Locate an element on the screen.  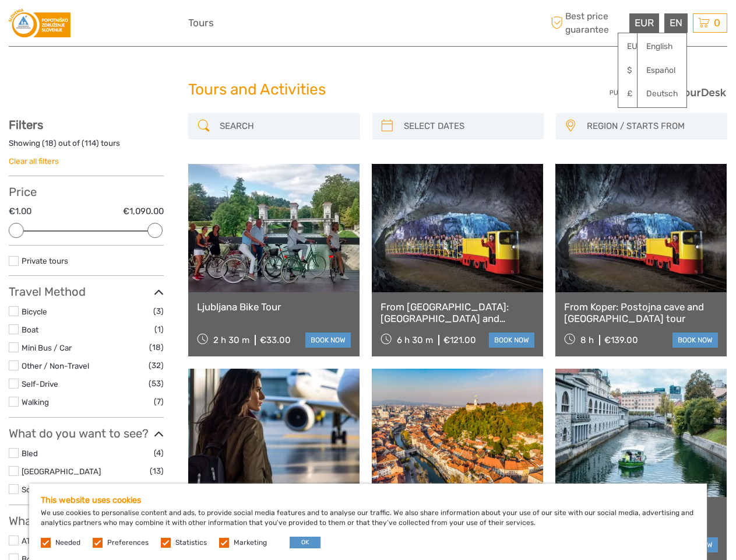
a: Soca River is located at coordinates (40, 489).